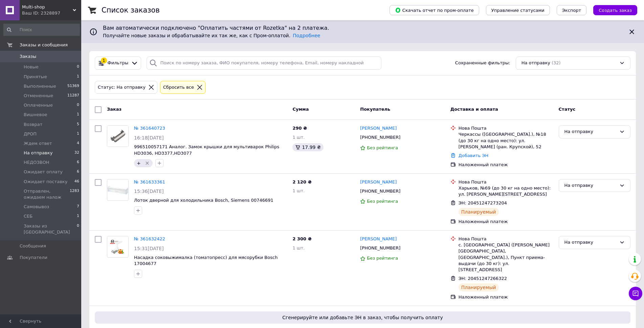 This screenshot has width=644, height=328. What do you see at coordinates (122, 87) in the screenshot?
I see `div: Статус: На отправку` at bounding box center [122, 87].